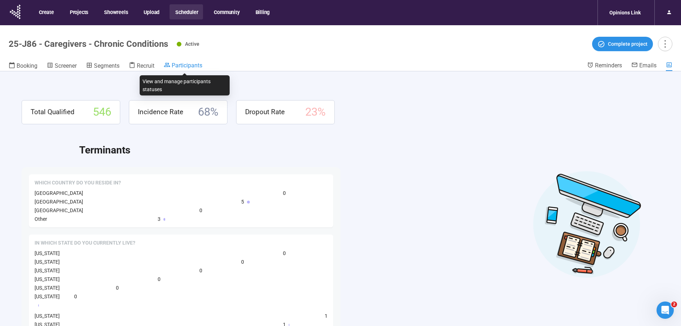 The image size is (681, 326). I want to click on button: more, so click(665, 44).